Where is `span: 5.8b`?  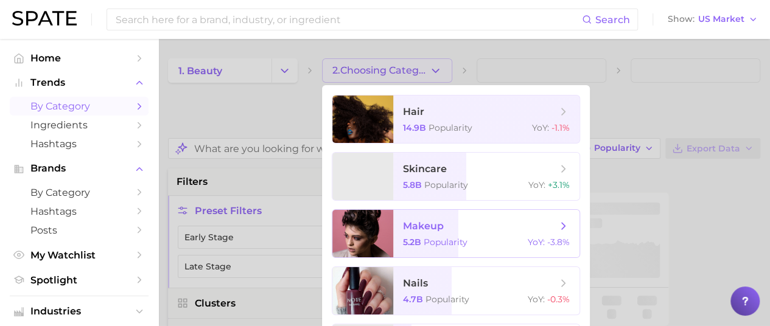
span: 5.8b is located at coordinates (412, 185).